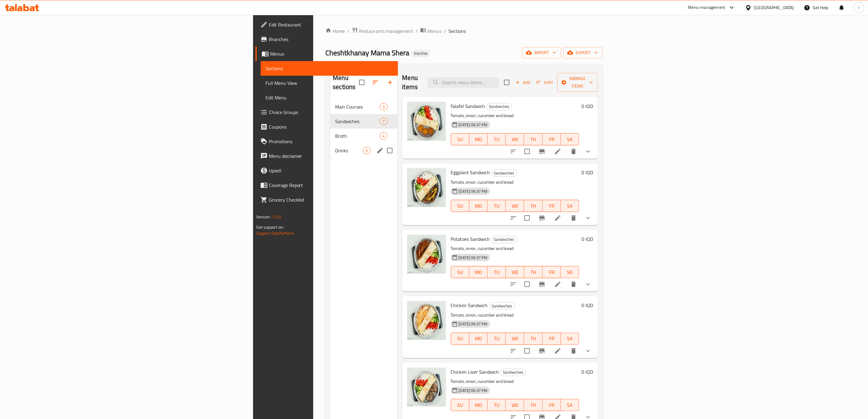 The height and width of the screenshot is (419, 868). What do you see at coordinates (330, 97) in the screenshot?
I see `span: Edit Menu` at bounding box center [330, 97].